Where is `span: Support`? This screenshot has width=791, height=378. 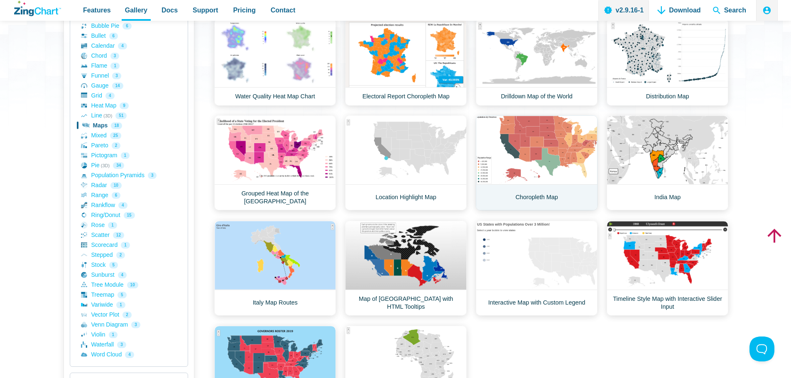
span: Support is located at coordinates (205, 10).